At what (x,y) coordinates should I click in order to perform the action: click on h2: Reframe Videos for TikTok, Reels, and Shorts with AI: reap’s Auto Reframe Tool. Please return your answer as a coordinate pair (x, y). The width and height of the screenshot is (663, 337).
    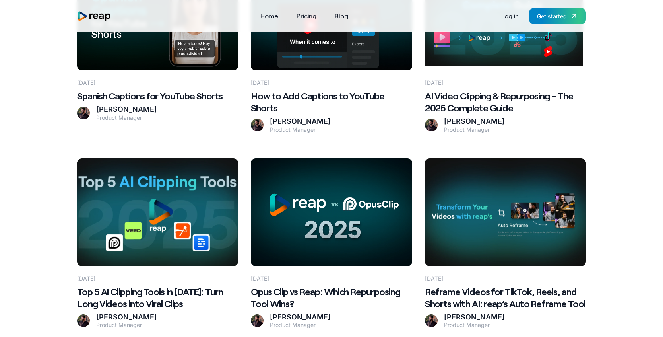
    Looking at the image, I should click on (505, 297).